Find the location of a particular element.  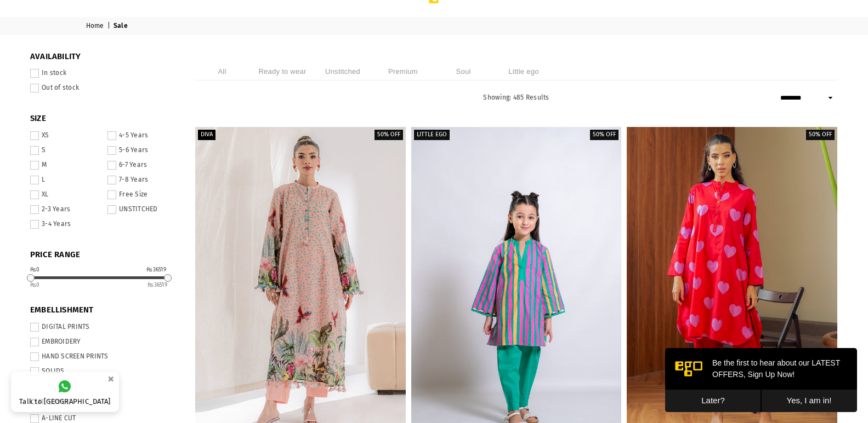

label: UNSTITCHED is located at coordinates (143, 209).